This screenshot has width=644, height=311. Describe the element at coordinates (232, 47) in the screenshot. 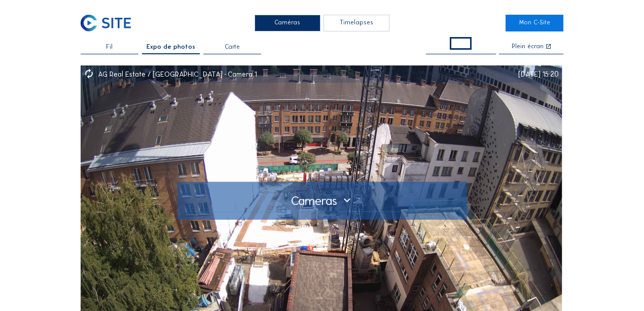

I see `span: Carte` at that location.